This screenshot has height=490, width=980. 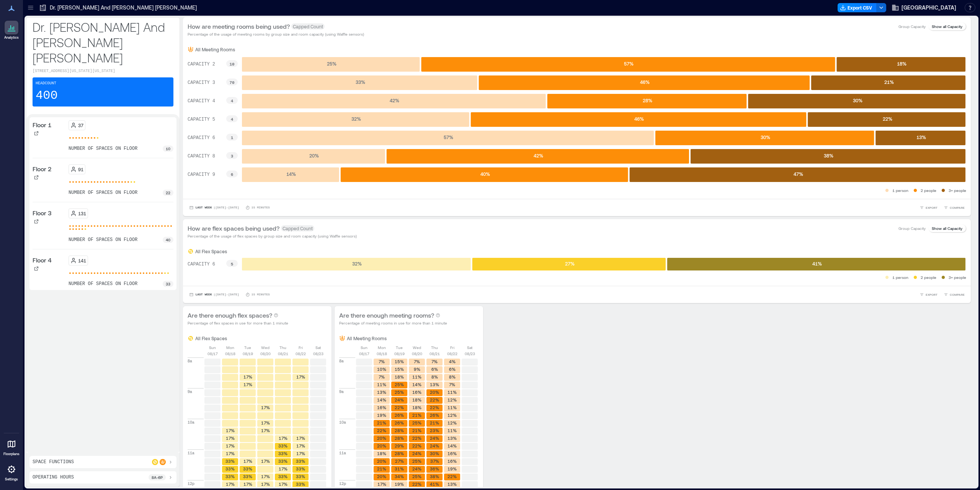 What do you see at coordinates (958, 190) in the screenshot?
I see `p: 3+ people` at bounding box center [958, 190].